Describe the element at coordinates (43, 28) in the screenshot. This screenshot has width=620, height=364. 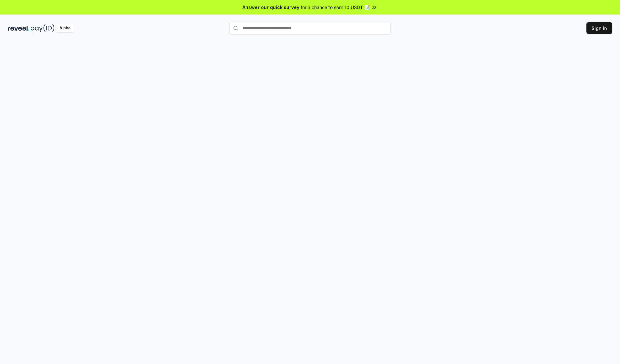
I see `img: pay_id` at that location.